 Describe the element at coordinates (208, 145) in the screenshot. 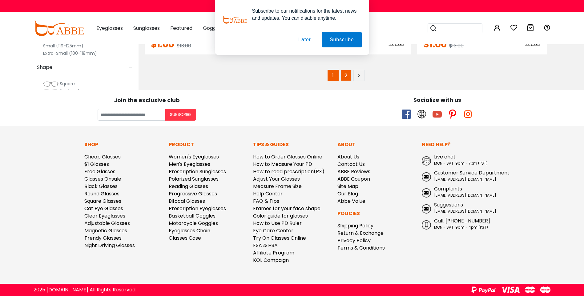

I see `p: Product` at that location.